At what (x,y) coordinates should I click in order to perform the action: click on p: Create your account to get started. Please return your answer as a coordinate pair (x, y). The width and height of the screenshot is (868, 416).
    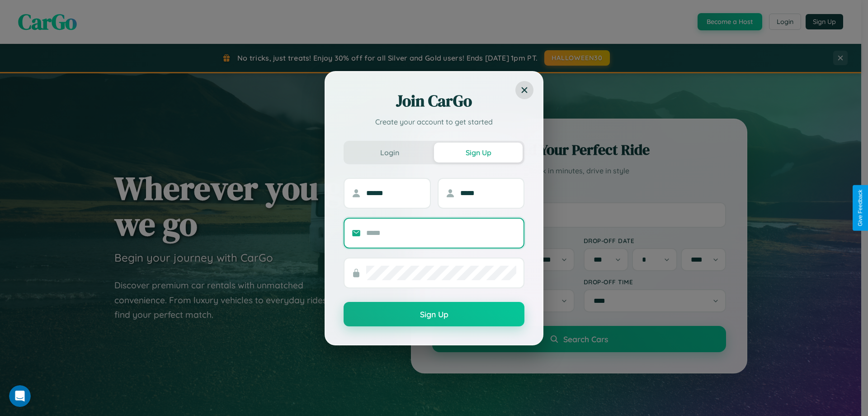
    Looking at the image, I should click on (434, 122).